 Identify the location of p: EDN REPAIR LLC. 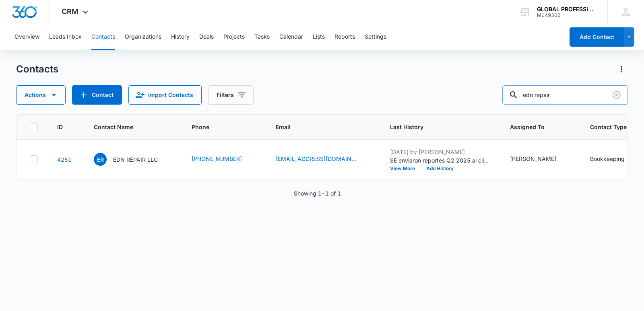
(135, 160).